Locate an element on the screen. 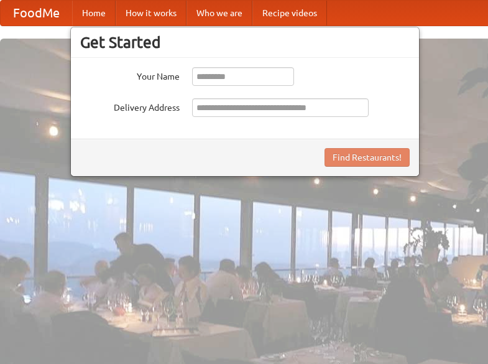 The height and width of the screenshot is (364, 488). a: Recipe videos is located at coordinates (290, 13).